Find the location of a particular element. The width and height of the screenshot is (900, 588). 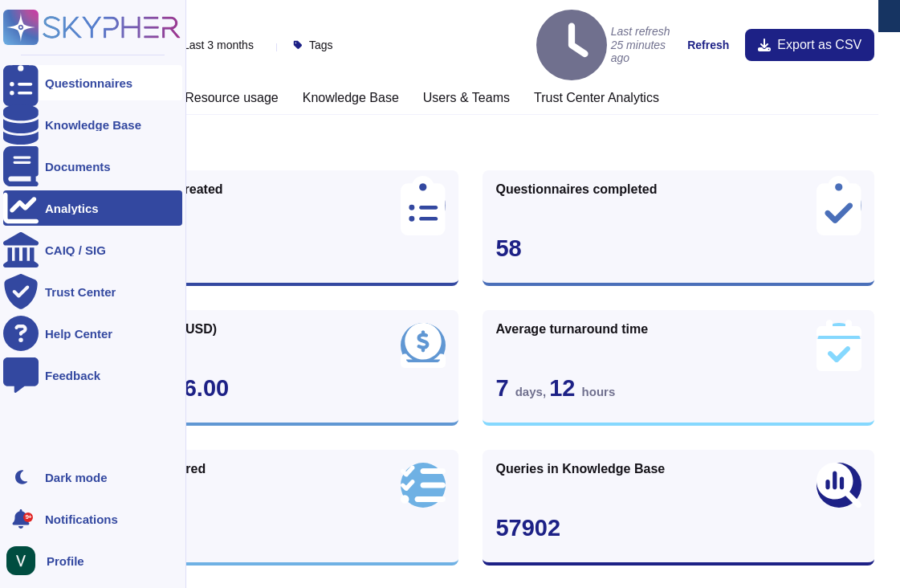

div: 58 is located at coordinates (679, 249).